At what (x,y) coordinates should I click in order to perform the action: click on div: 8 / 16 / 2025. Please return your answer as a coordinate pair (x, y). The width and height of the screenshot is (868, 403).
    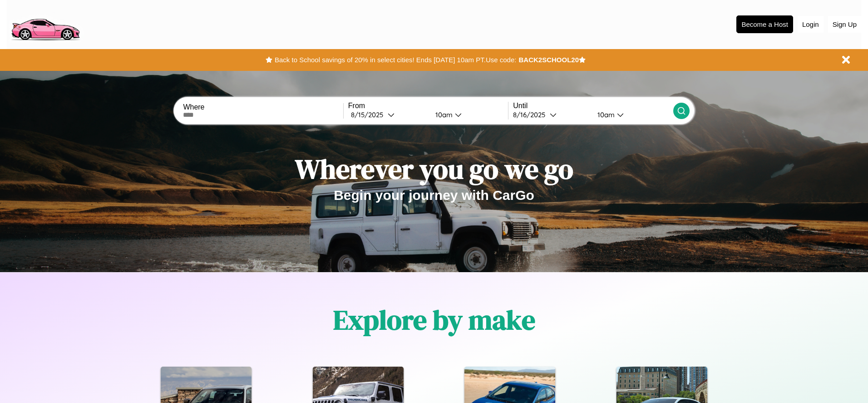
    Looking at the image, I should click on (531, 114).